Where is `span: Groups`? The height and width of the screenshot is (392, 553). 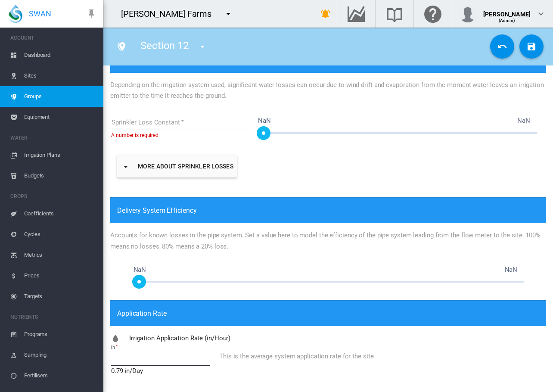 span: Groups is located at coordinates (60, 97).